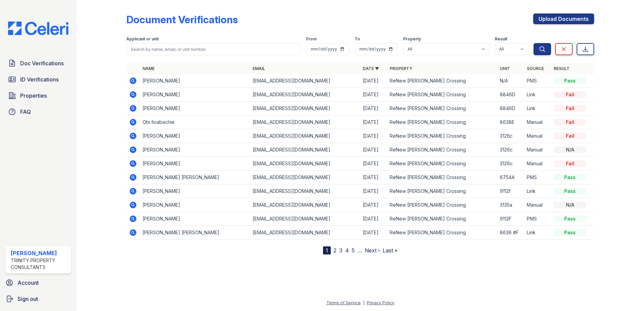 This screenshot has height=311, width=644. What do you see at coordinates (412, 39) in the screenshot?
I see `label: Property` at bounding box center [412, 39].